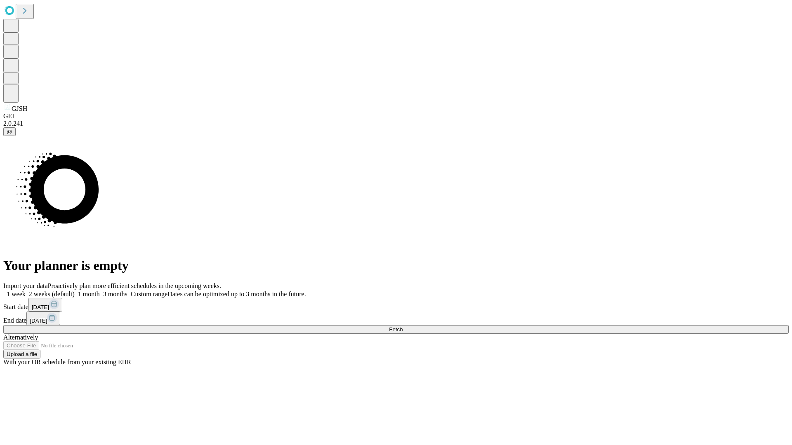  What do you see at coordinates (19, 108) in the screenshot?
I see `span: GJSH` at bounding box center [19, 108].